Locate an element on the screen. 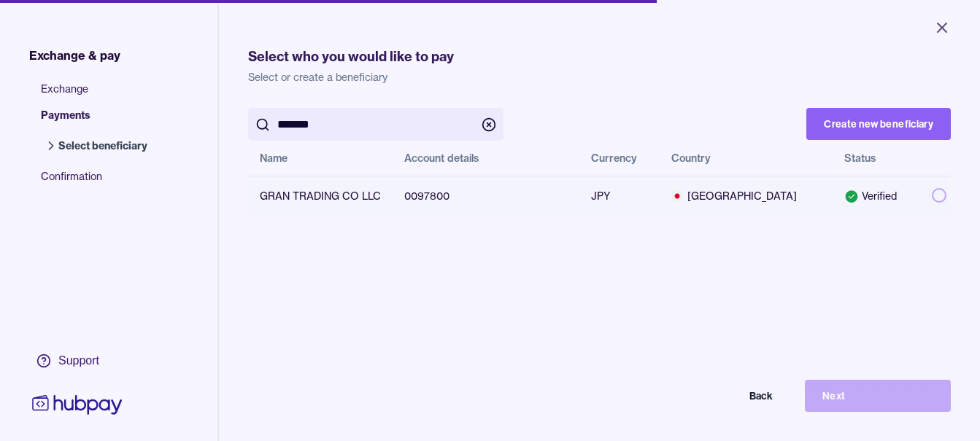 This screenshot has height=441, width=980. td: GRAN TRADING CO LLC is located at coordinates (320, 196).